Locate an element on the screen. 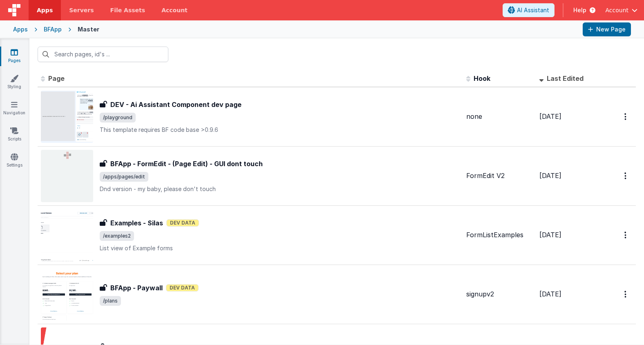  span: /apps/pages/edit is located at coordinates (124, 177).